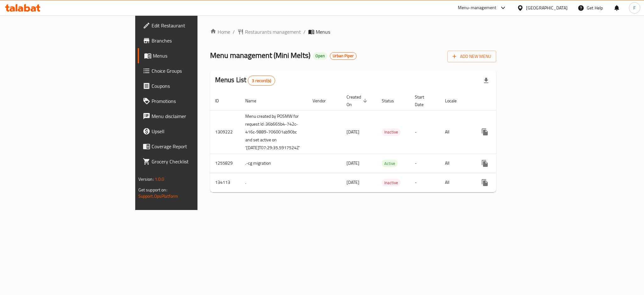 This screenshot has height=295, width=644. What do you see at coordinates (194, 146) in the screenshot?
I see `span: Coverage Report` at bounding box center [194, 146].